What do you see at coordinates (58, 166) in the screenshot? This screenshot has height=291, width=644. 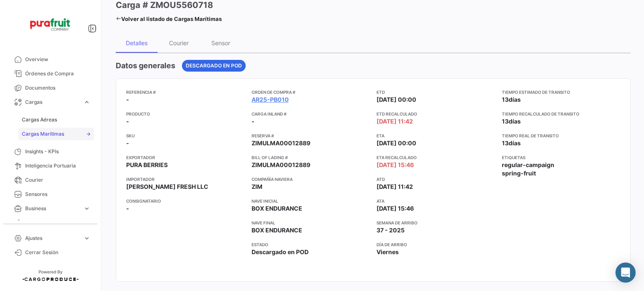 I see `span: Inteligencia Portuaria` at bounding box center [58, 166].